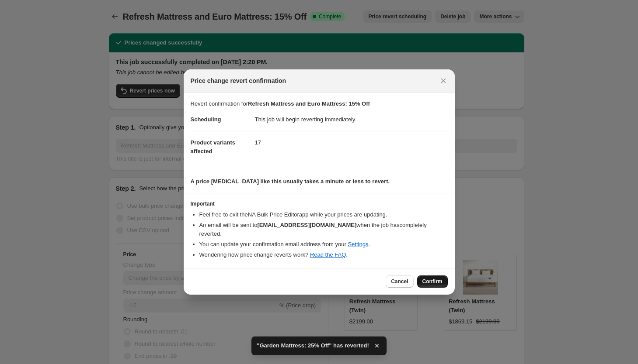 This screenshot has height=364, width=638. Describe the element at coordinates (323, 255) in the screenshot. I see `li: Wondering how price change reverts work? .` at that location.